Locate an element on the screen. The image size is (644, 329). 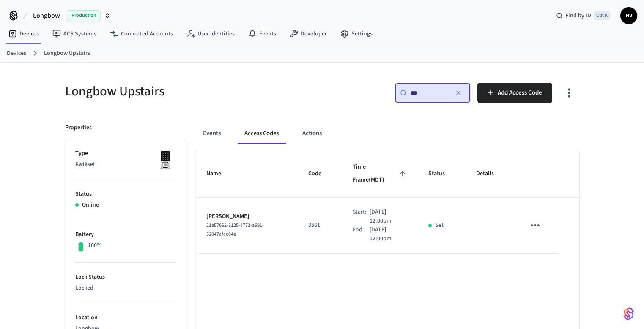
p: Online is located at coordinates (91, 205).